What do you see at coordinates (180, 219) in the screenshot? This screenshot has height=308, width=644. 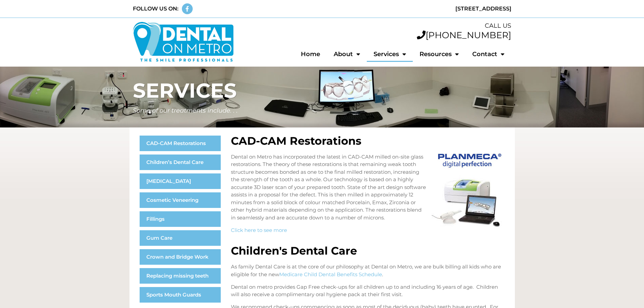 I see `a: Fillings` at bounding box center [180, 219].